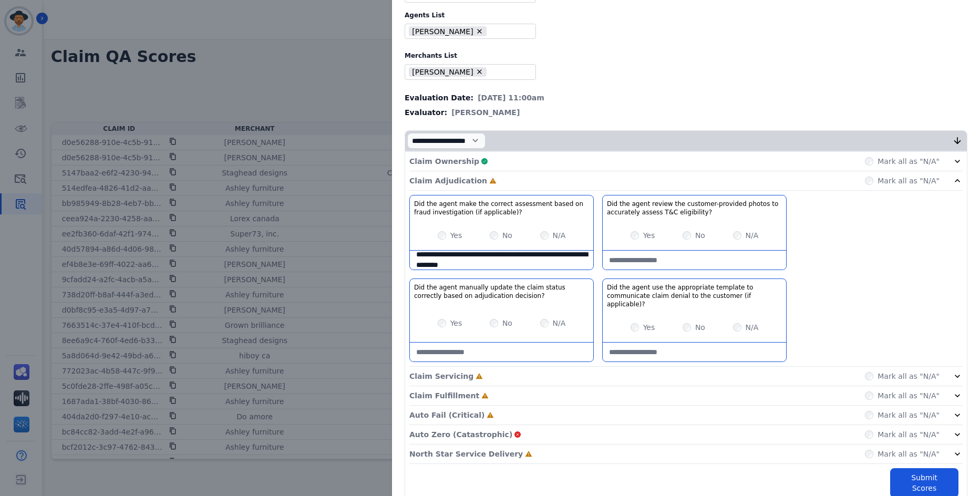  What do you see at coordinates (501, 208) in the screenshot?
I see `h3: Did the agent make the correct assessment based on fraud investigation (if applicable)?` at bounding box center [501, 208].